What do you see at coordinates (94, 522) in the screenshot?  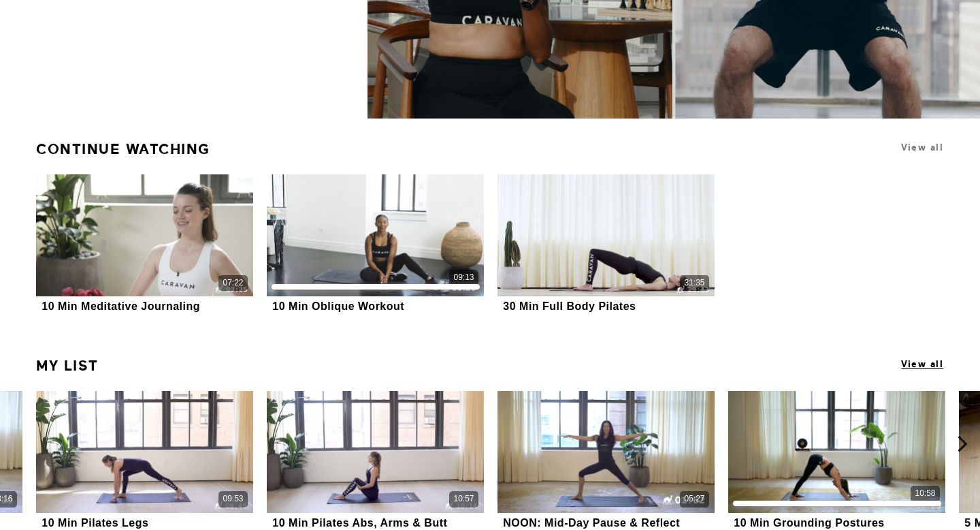 I see `div: 10 Min Pilates Legs` at bounding box center [94, 522].